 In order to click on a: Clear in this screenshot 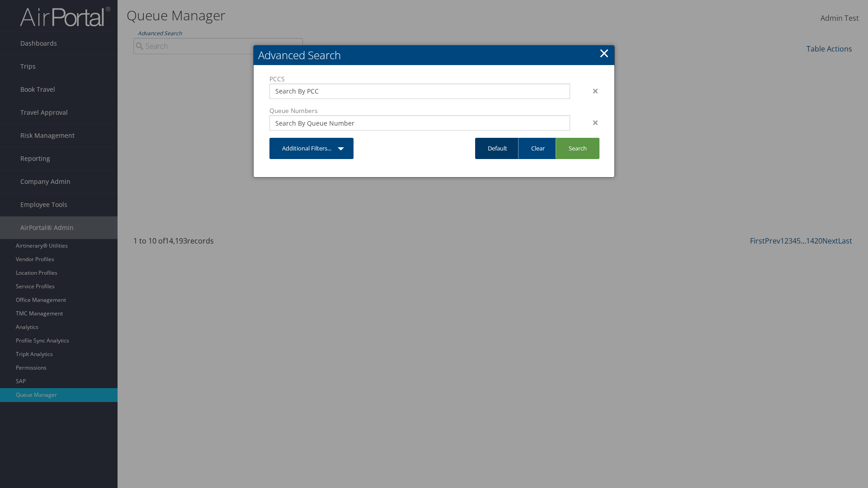, I will do `click(538, 148)`.